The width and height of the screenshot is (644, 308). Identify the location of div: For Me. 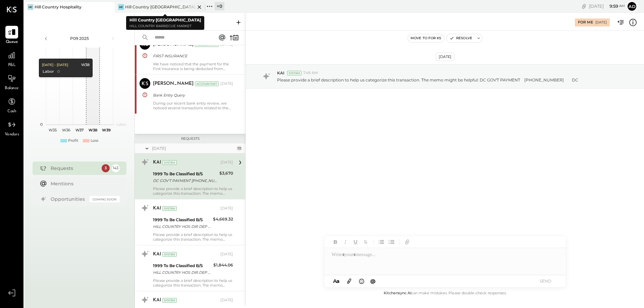
(586, 23).